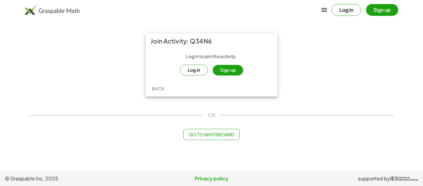 The height and width of the screenshot is (186, 423). Describe the element at coordinates (395, 178) in the screenshot. I see `span: IES` at that location.